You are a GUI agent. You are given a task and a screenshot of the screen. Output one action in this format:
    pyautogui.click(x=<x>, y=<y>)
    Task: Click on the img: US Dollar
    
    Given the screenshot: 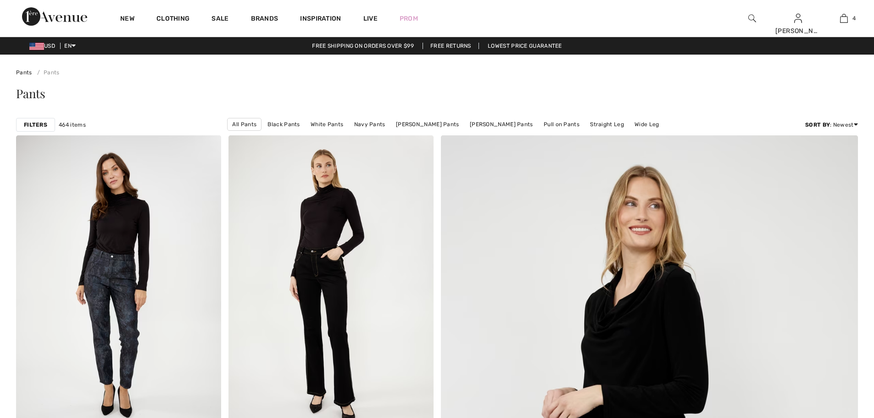 What is the action you would take?
    pyautogui.click(x=37, y=46)
    